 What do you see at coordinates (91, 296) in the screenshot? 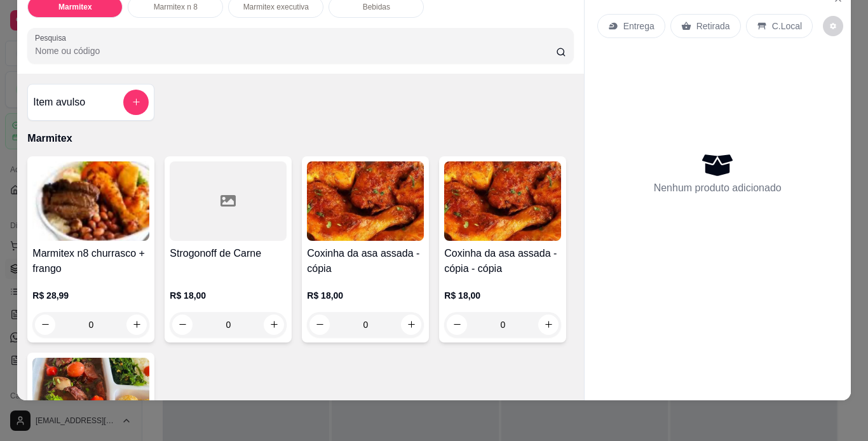
I see `p: R$ 28,99` at bounding box center [91, 296].